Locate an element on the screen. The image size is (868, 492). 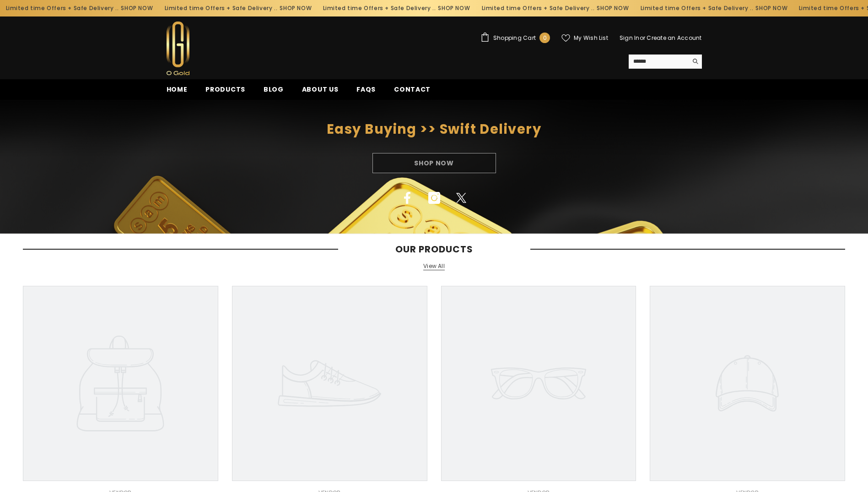
a: My Wish List is located at coordinates (585, 38).